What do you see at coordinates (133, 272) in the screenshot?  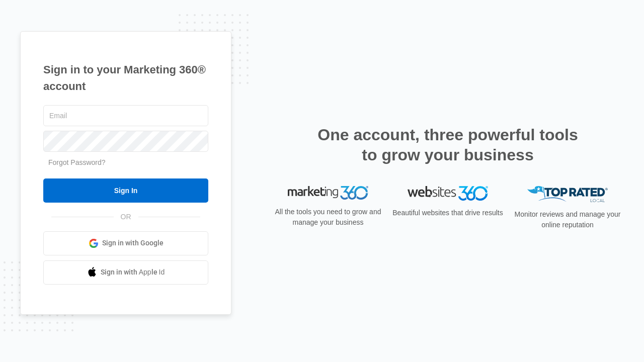 I see `span: Sign in with Apple Id` at bounding box center [133, 272].